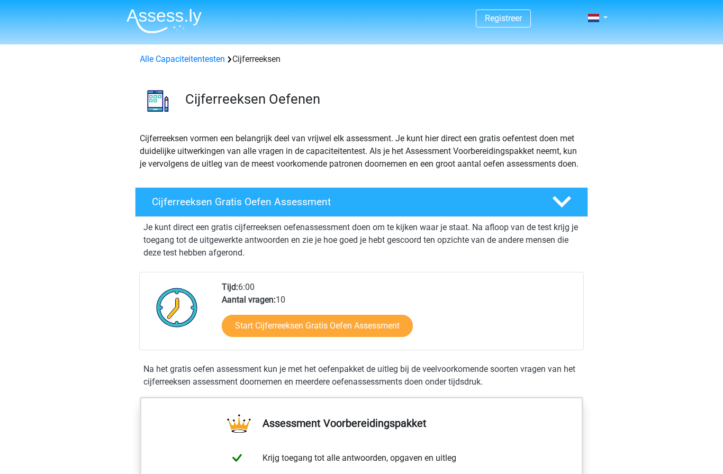  What do you see at coordinates (158, 101) in the screenshot?
I see `img: cijferreeksen` at bounding box center [158, 101].